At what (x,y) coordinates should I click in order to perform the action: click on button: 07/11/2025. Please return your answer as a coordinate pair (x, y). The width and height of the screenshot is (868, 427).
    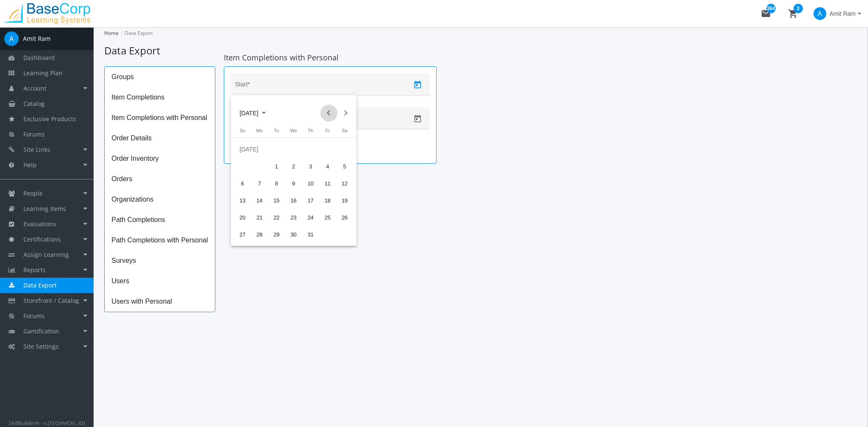
    Looking at the image, I should click on (327, 183).